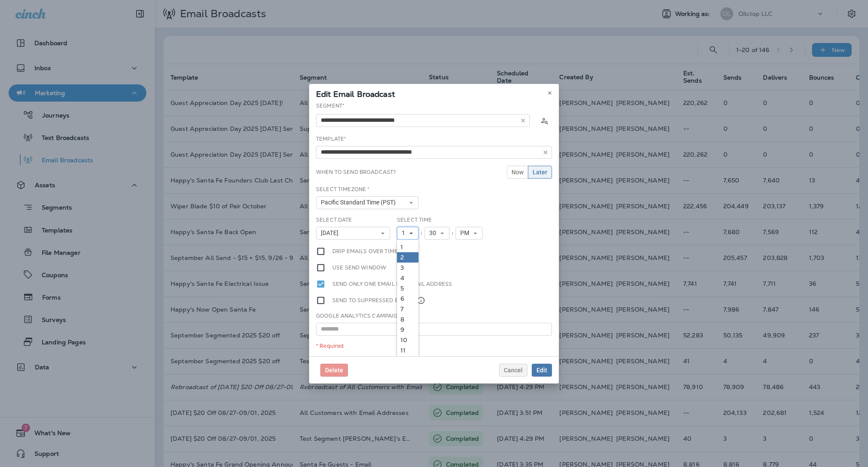 This screenshot has height=467, width=868. Describe the element at coordinates (517, 172) in the screenshot. I see `span: Now` at that location.